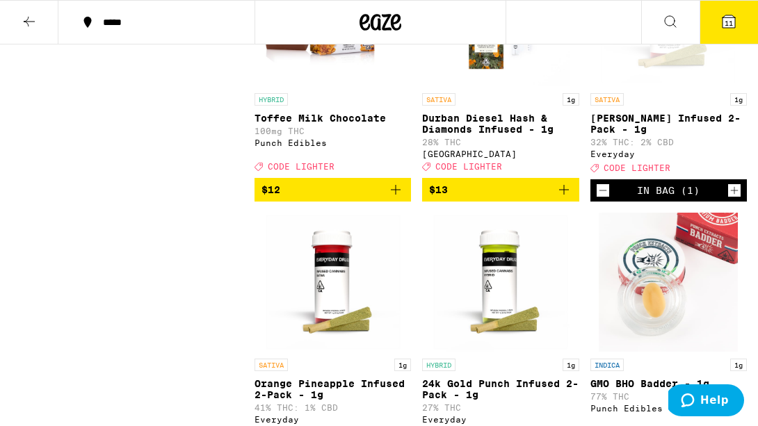  What do you see at coordinates (500, 142) in the screenshot?
I see `p: 28% THC` at bounding box center [500, 142].